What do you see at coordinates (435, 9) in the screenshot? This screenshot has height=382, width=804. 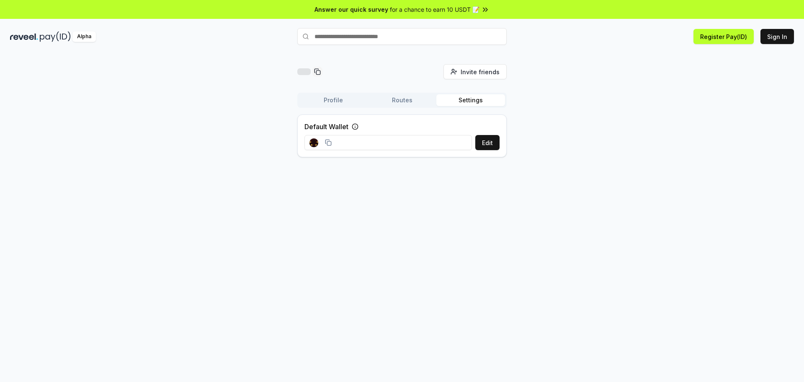 I see `span: for a chance to earn 10 USDT 📝` at bounding box center [435, 9].